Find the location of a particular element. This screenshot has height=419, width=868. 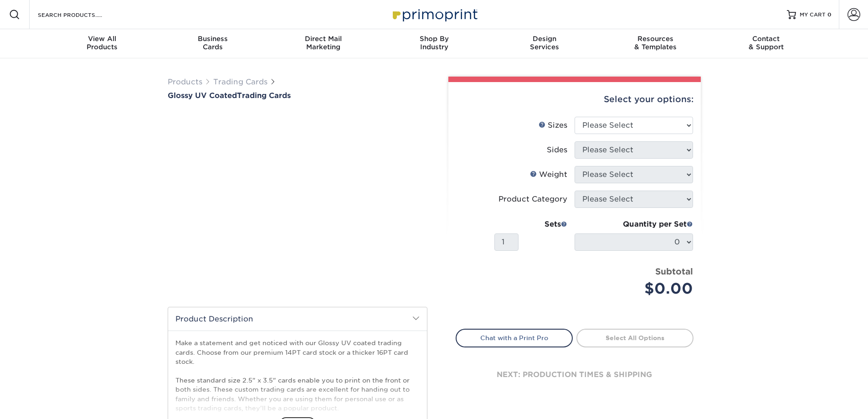

a: Products is located at coordinates (185, 82).